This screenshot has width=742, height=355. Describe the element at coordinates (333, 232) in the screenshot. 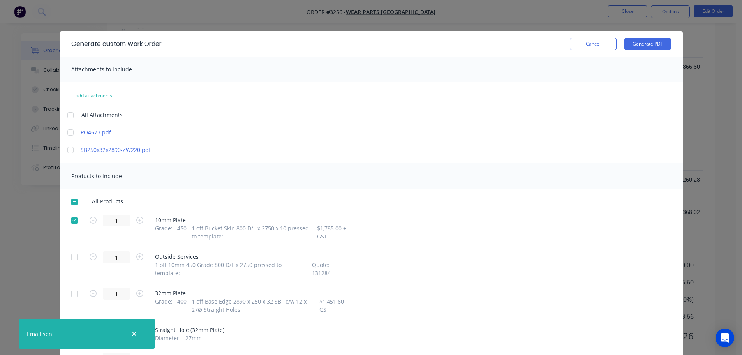

I see `span: $1,785.00 + GST` at that location.